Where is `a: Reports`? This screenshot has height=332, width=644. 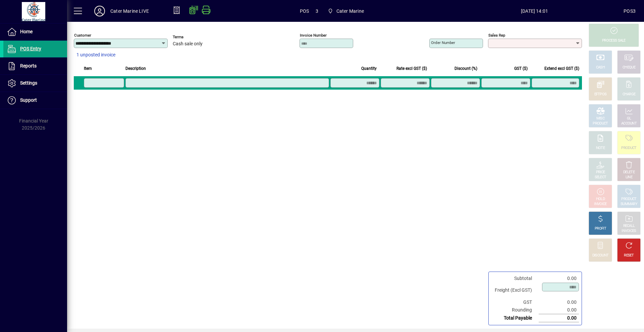 a: Reports is located at coordinates (35, 66).